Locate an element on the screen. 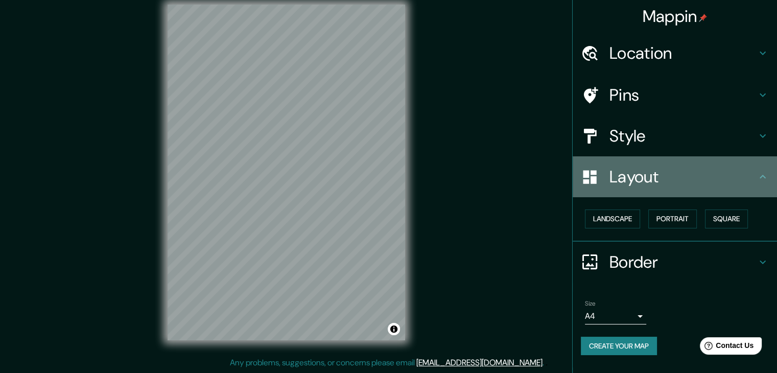 This screenshot has width=777, height=373. span: Contact Us is located at coordinates (49, 12).